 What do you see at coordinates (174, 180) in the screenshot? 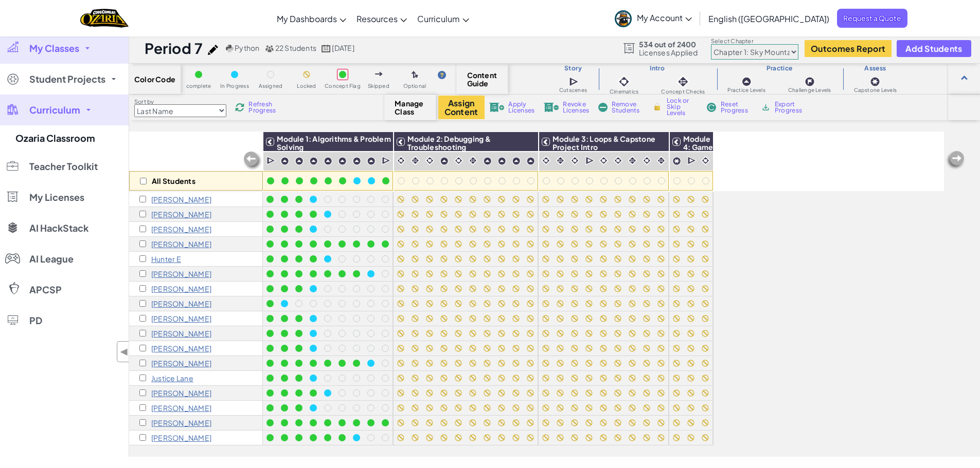
I see `p: All Students` at bounding box center [174, 180].